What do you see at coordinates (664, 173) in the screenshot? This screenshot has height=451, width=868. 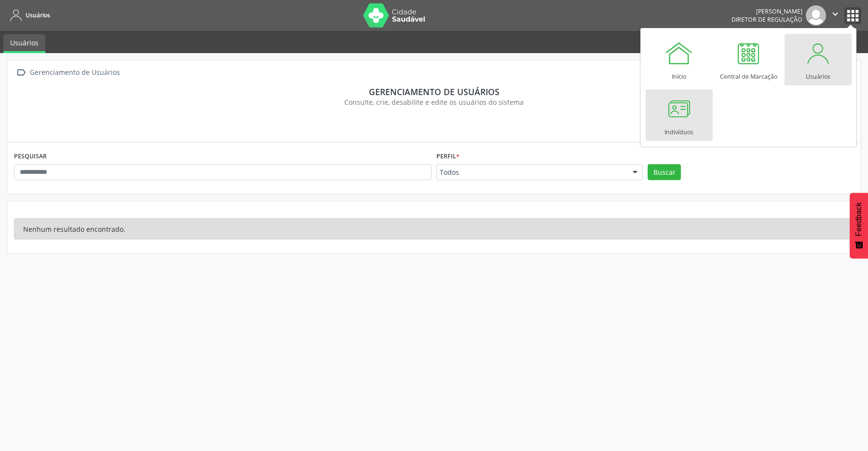 I see `button: Buscar` at bounding box center [664, 173].